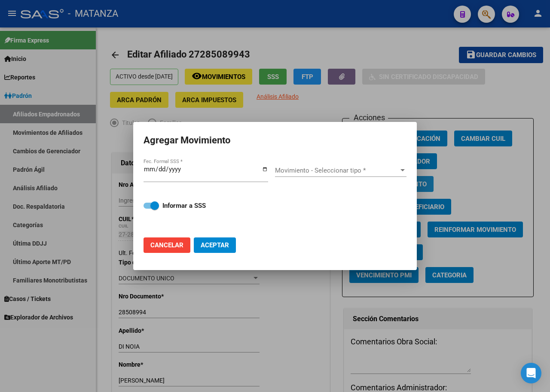 The width and height of the screenshot is (550, 392). I want to click on span: Aceptar, so click(215, 245).